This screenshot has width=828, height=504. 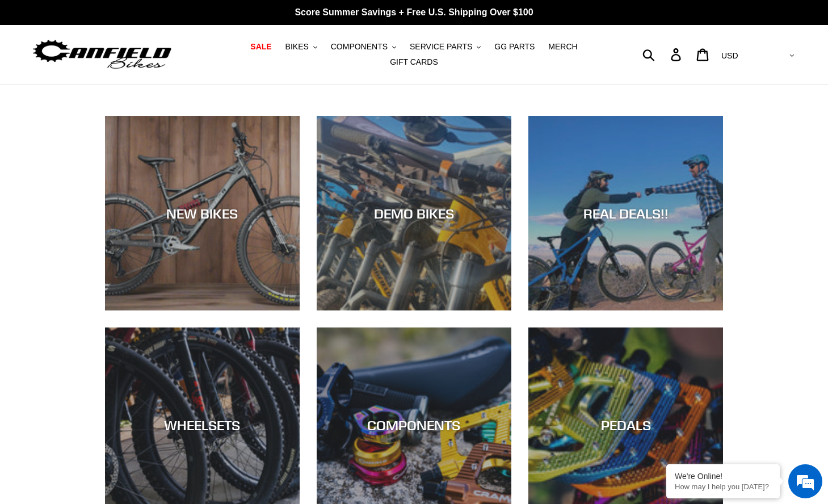 What do you see at coordinates (414, 213) in the screenshot?
I see `a: DEMO BIKES` at bounding box center [414, 213].